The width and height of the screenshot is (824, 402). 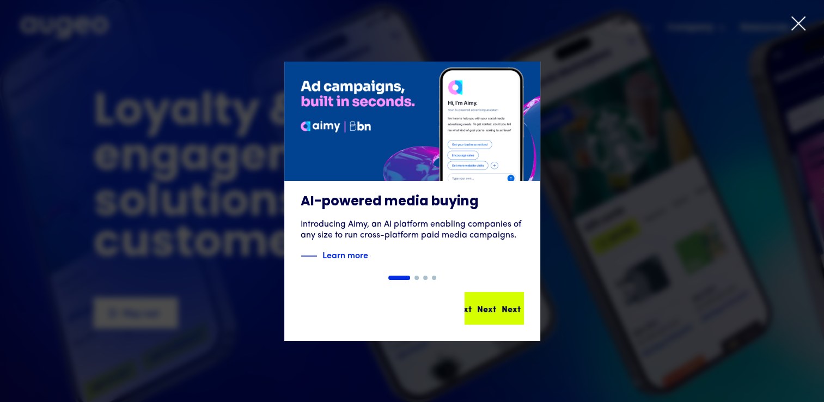 What do you see at coordinates (426, 278) in the screenshot?
I see `div: Show slide 3 of 4` at bounding box center [426, 278].